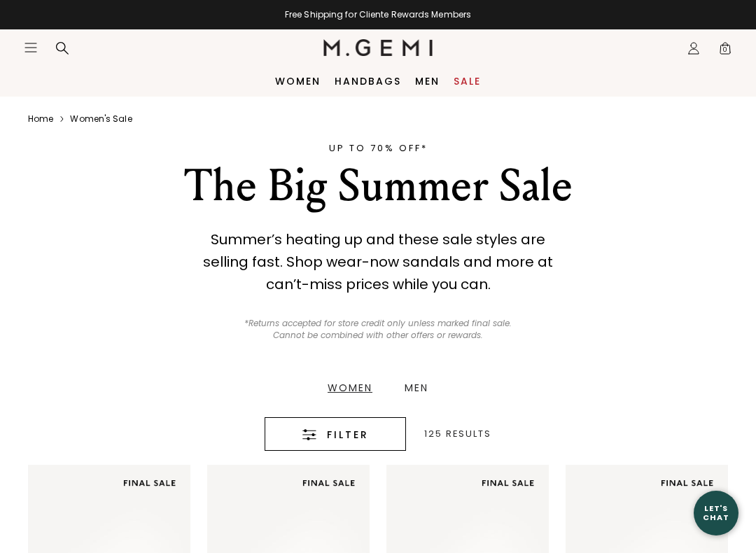 The image size is (756, 553). Describe the element at coordinates (31, 48) in the screenshot. I see `button: Open site menu` at that location.